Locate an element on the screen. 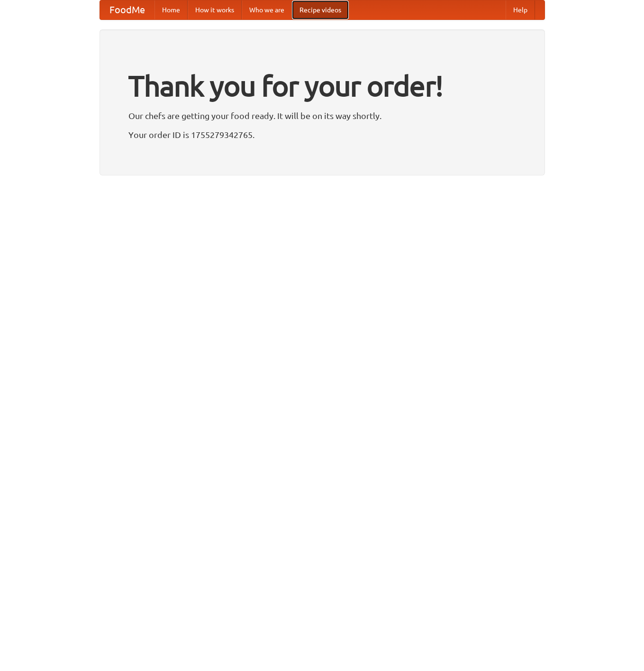  a: How it works is located at coordinates (215, 10).